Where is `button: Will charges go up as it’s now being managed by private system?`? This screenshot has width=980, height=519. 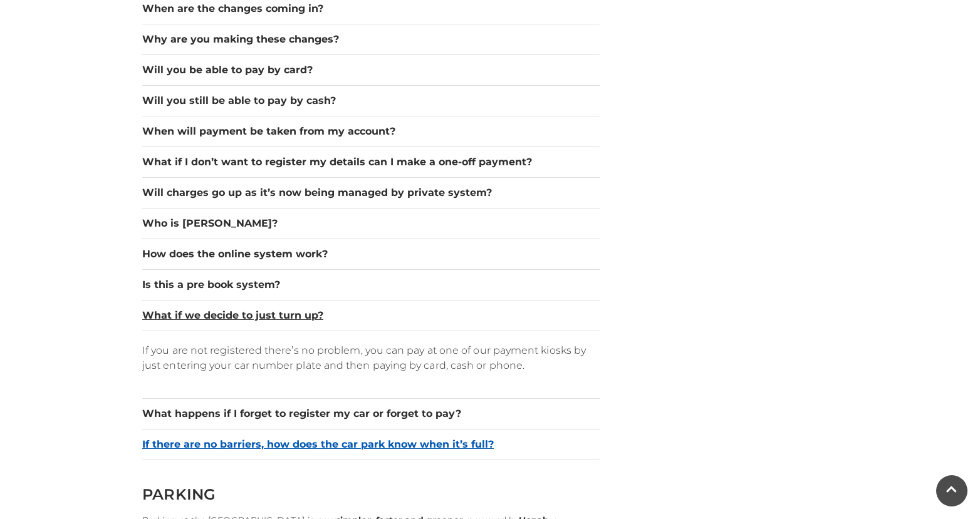
button: Will charges go up as it’s now being managed by private system? is located at coordinates (371, 193).